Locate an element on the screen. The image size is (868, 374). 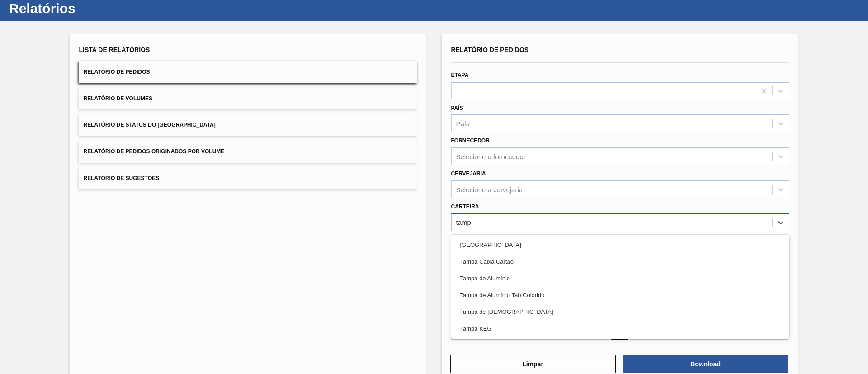
button: Download is located at coordinates (706, 364).